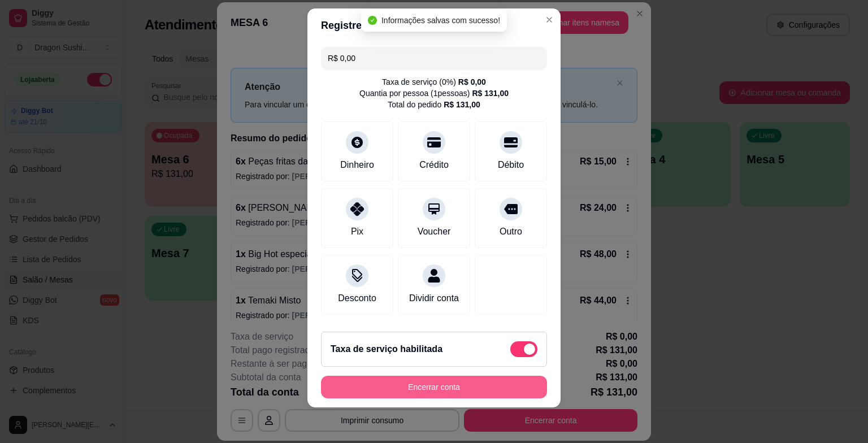 Image resolution: width=868 pixels, height=443 pixels. Describe the element at coordinates (358, 232) in the screenshot. I see `div: Pix` at that location.